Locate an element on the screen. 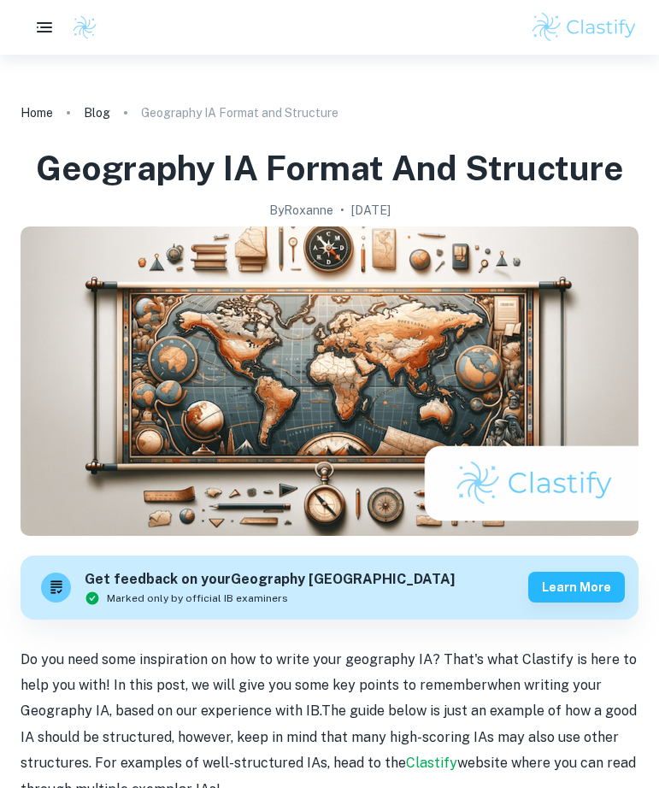  h1: Geography IA Format and Structure is located at coordinates (329, 168).